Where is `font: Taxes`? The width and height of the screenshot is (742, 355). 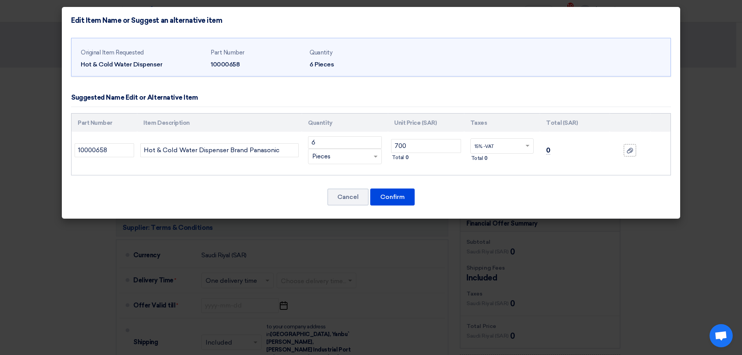 font: Taxes is located at coordinates (479, 123).